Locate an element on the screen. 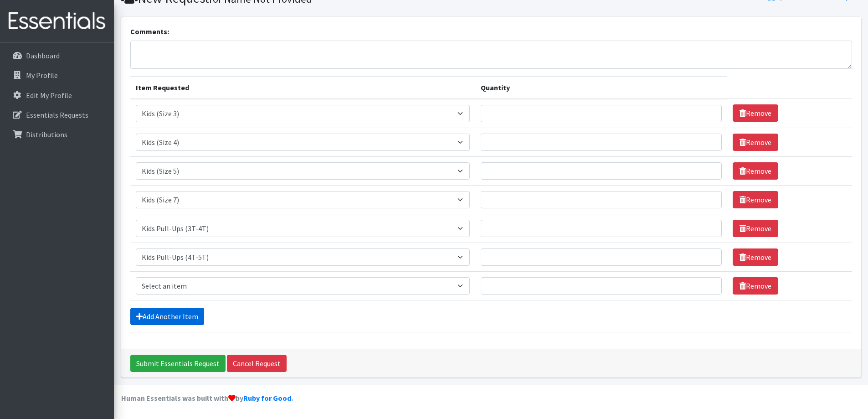 The height and width of the screenshot is (419, 868). p: Edit My Profile is located at coordinates (49, 95).